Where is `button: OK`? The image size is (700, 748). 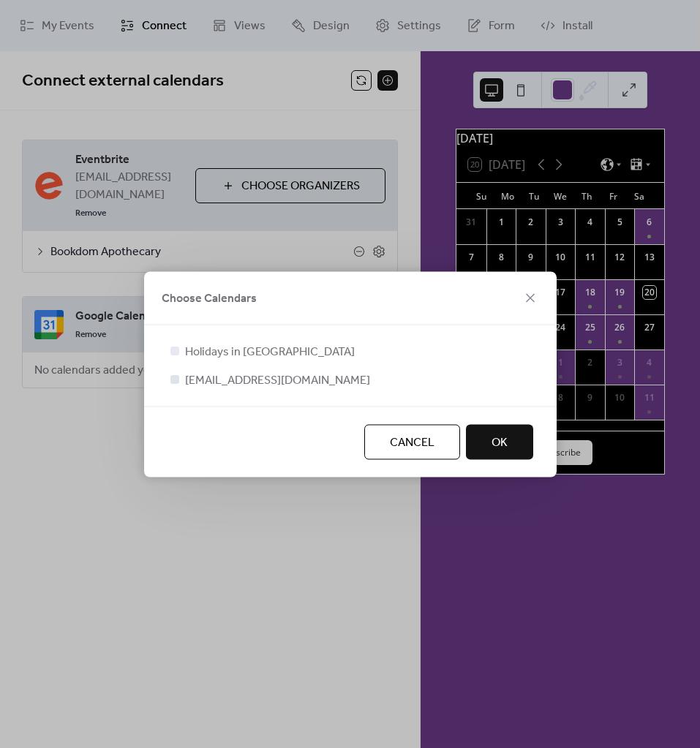
button: OK is located at coordinates (500, 442).